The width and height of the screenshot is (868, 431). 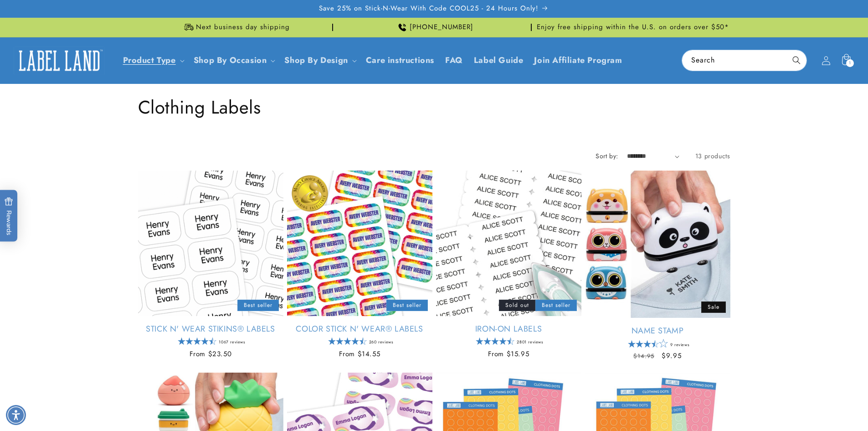 I want to click on a: Iron-On Labels, so click(x=508, y=329).